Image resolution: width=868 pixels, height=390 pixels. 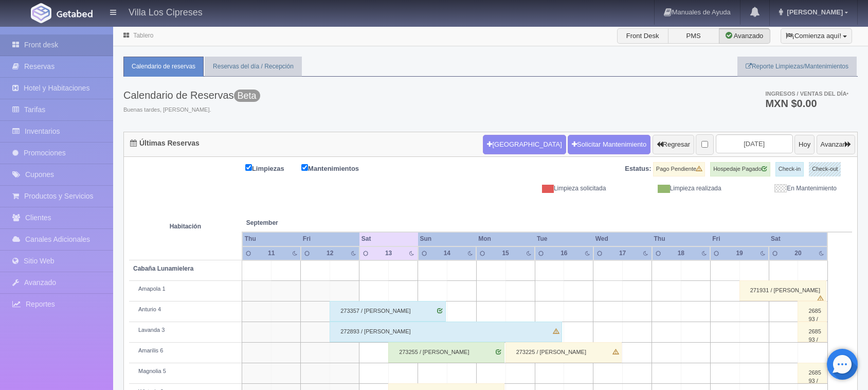 I want to click on label: Check-in, so click(x=789, y=169).